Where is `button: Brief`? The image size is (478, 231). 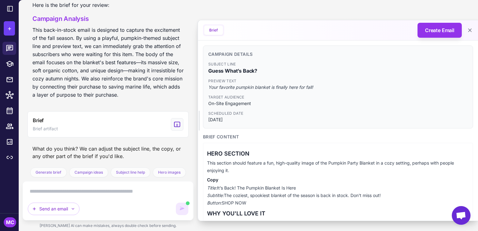 button: Brief is located at coordinates (214, 30).